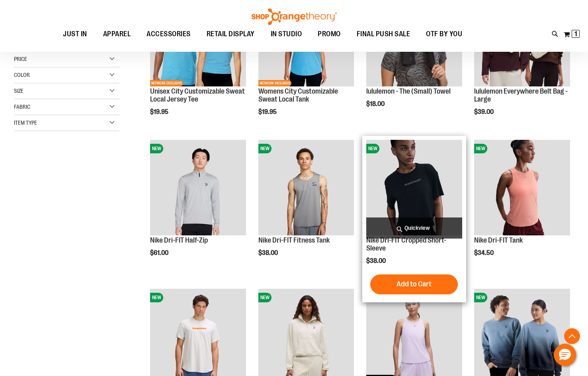  I want to click on span: Item Type, so click(26, 123).